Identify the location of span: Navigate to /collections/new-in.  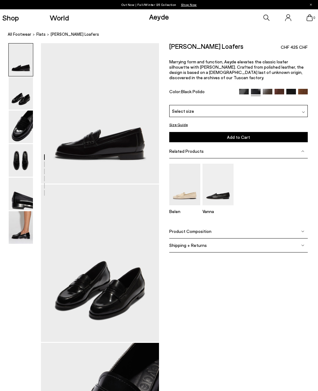
(189, 5).